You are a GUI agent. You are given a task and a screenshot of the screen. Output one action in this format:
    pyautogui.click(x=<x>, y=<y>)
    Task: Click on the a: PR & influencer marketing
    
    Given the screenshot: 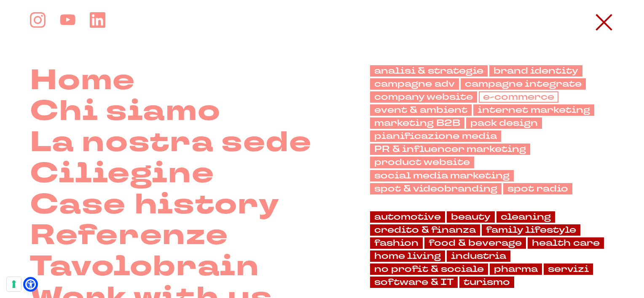 What is the action you would take?
    pyautogui.click(x=450, y=149)
    